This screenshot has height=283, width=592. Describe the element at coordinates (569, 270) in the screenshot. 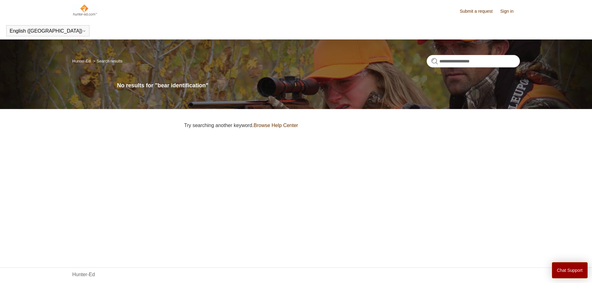

I see `div: Chat Support` at that location.